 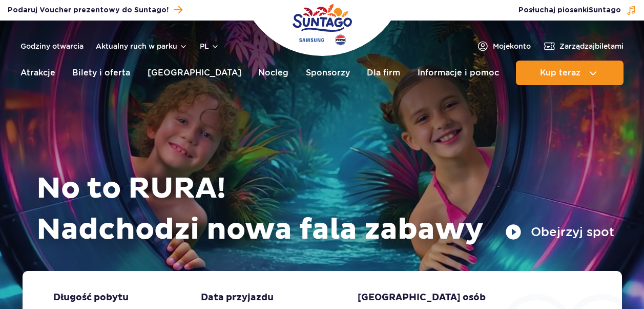 I want to click on a: Nocleg, so click(x=273, y=73).